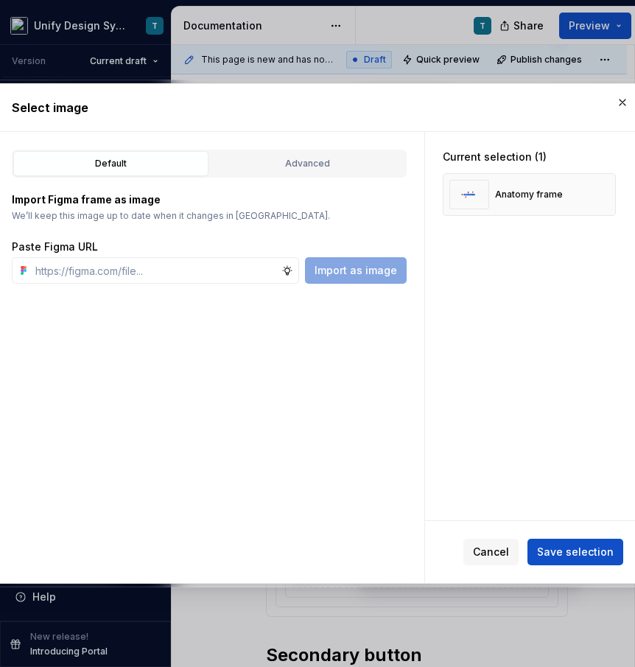 The width and height of the screenshot is (635, 667). I want to click on div: Current selection (1), so click(529, 157).